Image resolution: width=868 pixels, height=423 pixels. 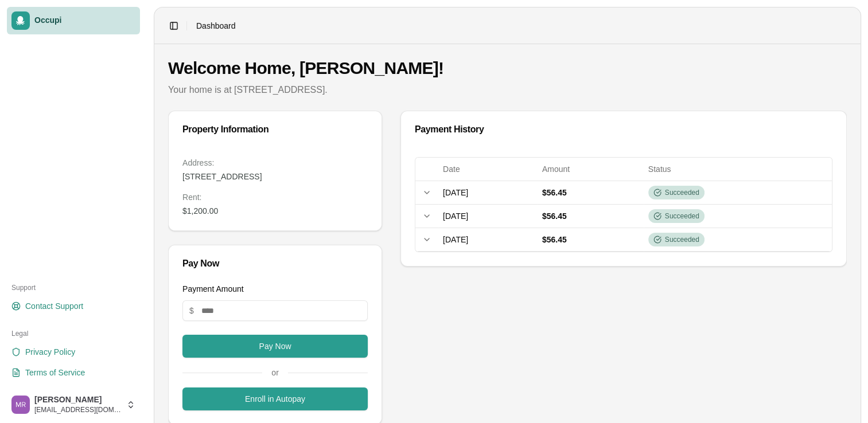 What do you see at coordinates (275, 399) in the screenshot?
I see `button: Enroll in Autopay` at bounding box center [275, 399].